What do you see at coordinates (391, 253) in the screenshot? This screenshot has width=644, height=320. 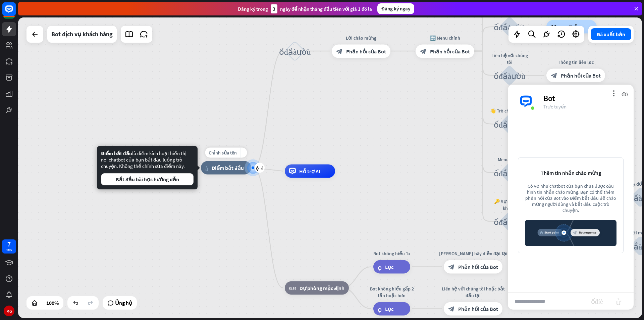 I see `font: Bot không hiểu 1x` at bounding box center [391, 253].